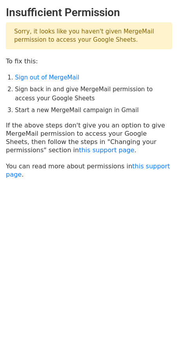 Image resolution: width=178 pixels, height=345 pixels. What do you see at coordinates (158, 326) in the screenshot?
I see `div: 聊天小工具` at bounding box center [158, 326].